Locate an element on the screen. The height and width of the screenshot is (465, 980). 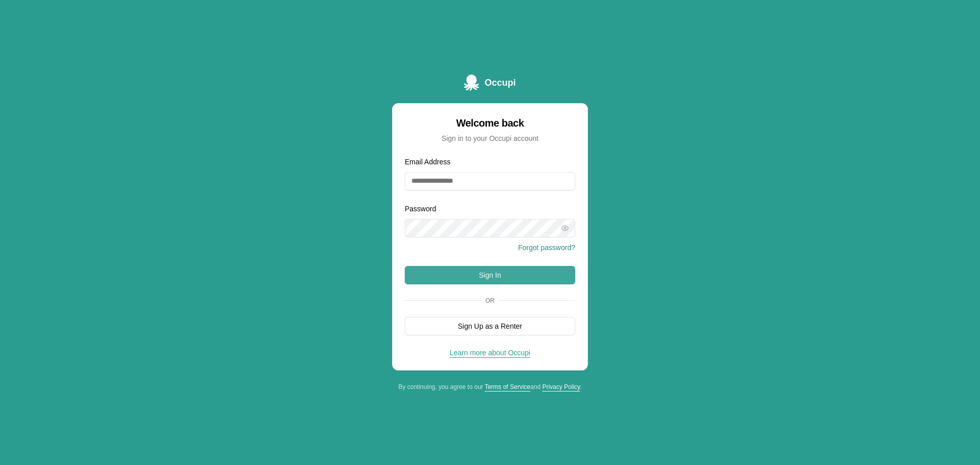
span: Occupi is located at coordinates (499, 83).